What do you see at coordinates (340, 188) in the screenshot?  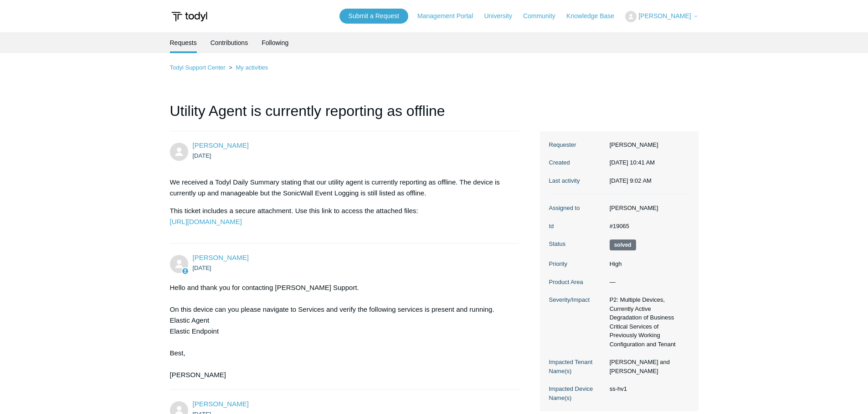 I see `p: We received a Todyl Daily Summary stating that our utility agent is currently reporting as offlin...` at bounding box center [340, 188].